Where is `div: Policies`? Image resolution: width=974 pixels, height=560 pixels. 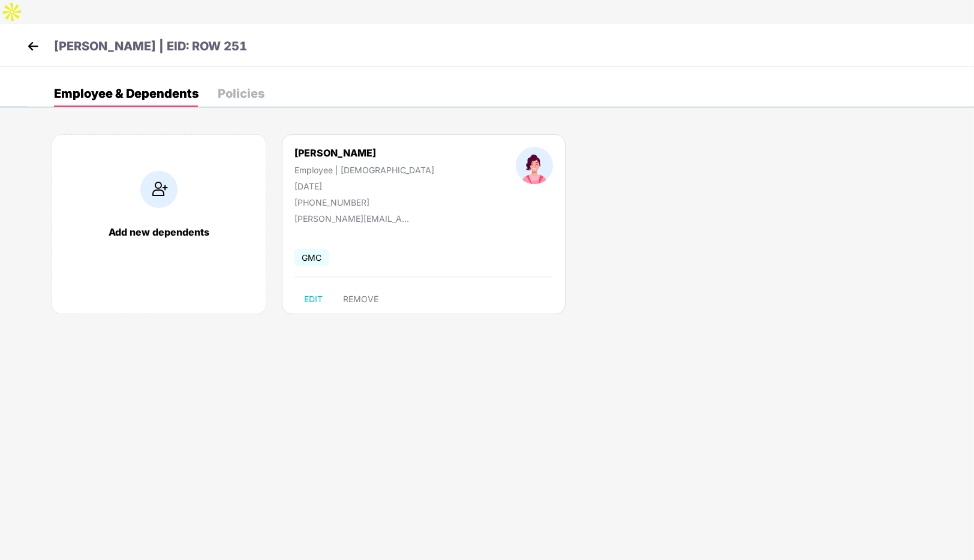 div: Policies is located at coordinates (241, 93).